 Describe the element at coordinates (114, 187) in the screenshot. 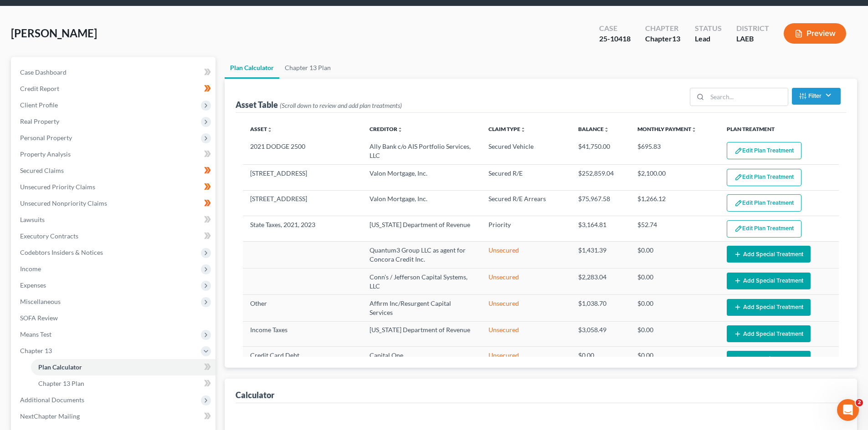

I see `a: Unsecured Priority Claims` at that location.